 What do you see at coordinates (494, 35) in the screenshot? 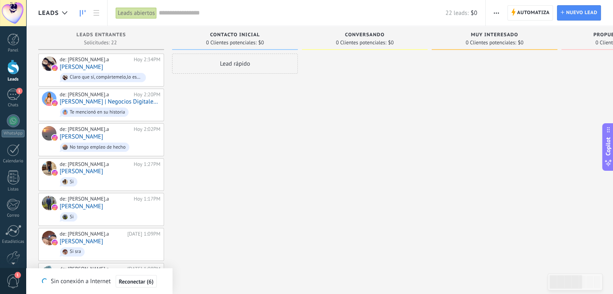
I see `span: Muy interesado` at bounding box center [494, 35].